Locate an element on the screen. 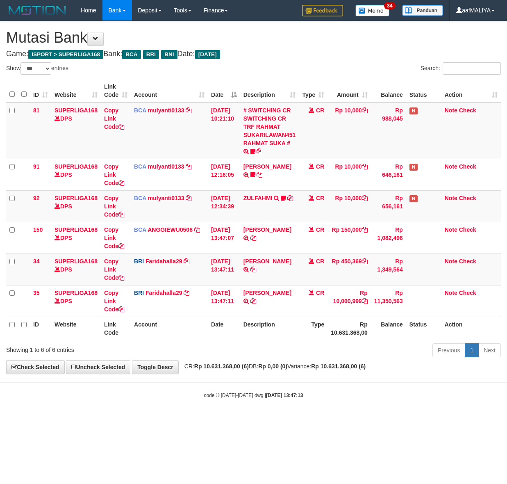 The width and height of the screenshot is (507, 484). th: Amount: activate to sort column ascending is located at coordinates (349, 91).